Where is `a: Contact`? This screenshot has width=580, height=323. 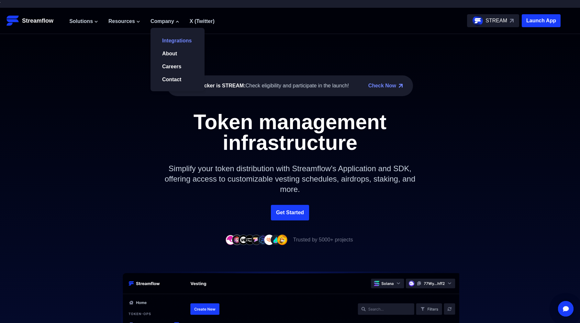 a: Contact is located at coordinates (172, 79).